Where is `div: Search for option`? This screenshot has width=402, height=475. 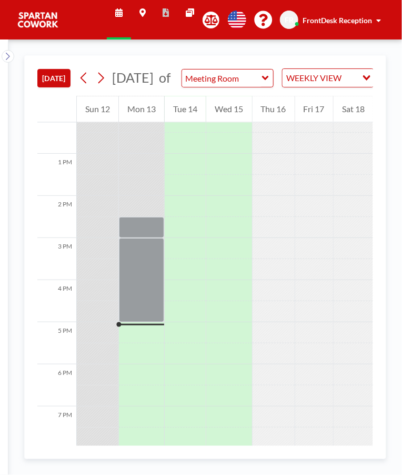 div: Search for option is located at coordinates (328, 78).